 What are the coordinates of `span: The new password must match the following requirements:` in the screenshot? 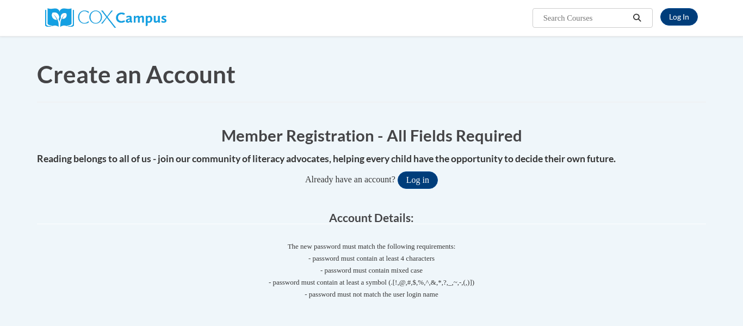 It's located at (372, 246).